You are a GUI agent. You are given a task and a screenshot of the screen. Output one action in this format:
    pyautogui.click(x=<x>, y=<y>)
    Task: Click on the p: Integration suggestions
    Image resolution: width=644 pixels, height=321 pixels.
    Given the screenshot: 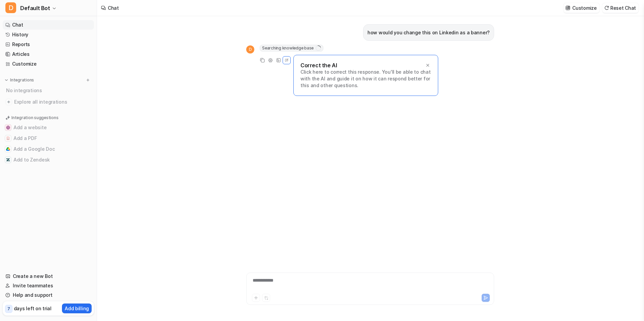 What is the action you would take?
    pyautogui.click(x=35, y=118)
    